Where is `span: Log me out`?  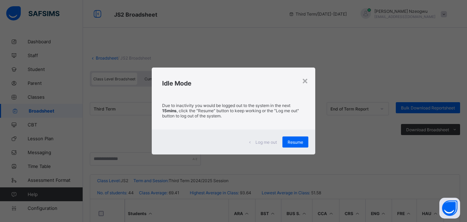
span: Log me out is located at coordinates (266, 142).